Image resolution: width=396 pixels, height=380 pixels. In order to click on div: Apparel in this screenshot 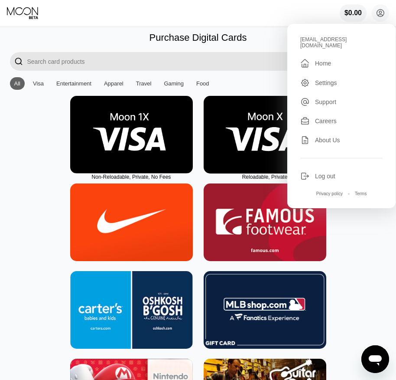, I will do `click(114, 83)`.